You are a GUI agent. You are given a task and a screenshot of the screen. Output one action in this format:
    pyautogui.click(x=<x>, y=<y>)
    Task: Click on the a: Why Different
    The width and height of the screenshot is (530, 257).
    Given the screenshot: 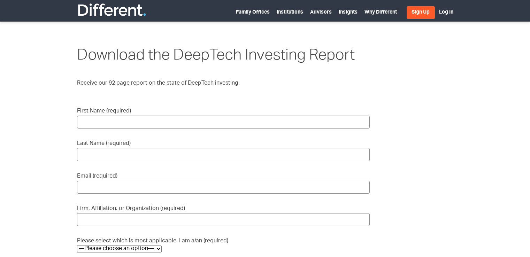 What is the action you would take?
    pyautogui.click(x=380, y=13)
    